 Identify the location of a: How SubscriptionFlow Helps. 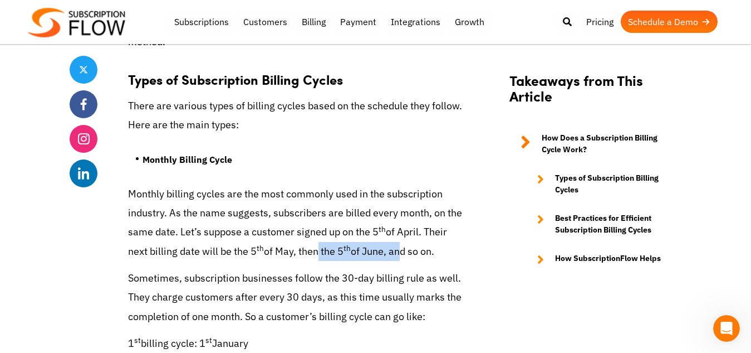
(599, 259).